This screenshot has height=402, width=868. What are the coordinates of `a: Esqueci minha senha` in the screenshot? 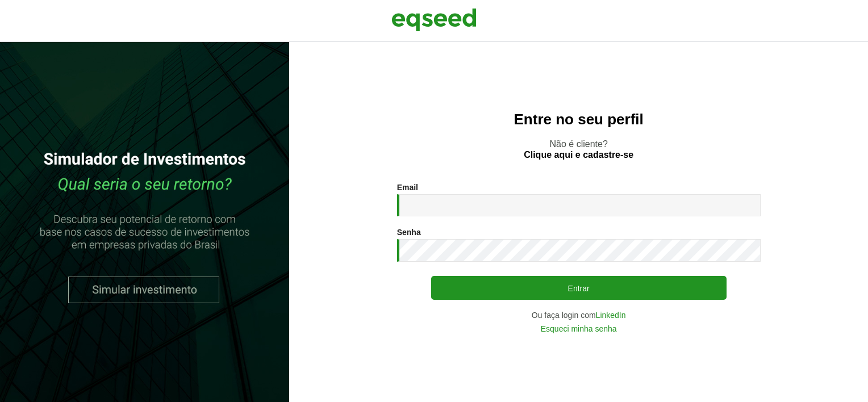 It's located at (579, 328).